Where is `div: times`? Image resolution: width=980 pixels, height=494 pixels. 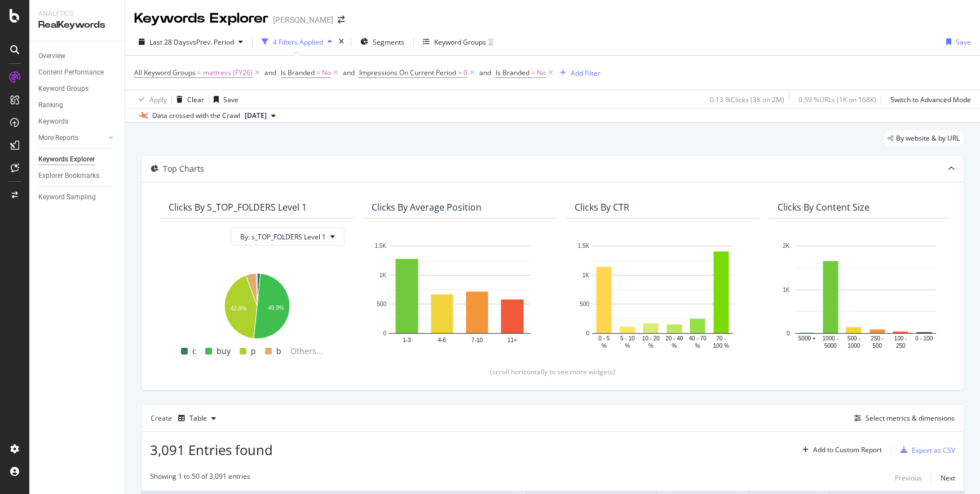
div: times is located at coordinates (341, 42).